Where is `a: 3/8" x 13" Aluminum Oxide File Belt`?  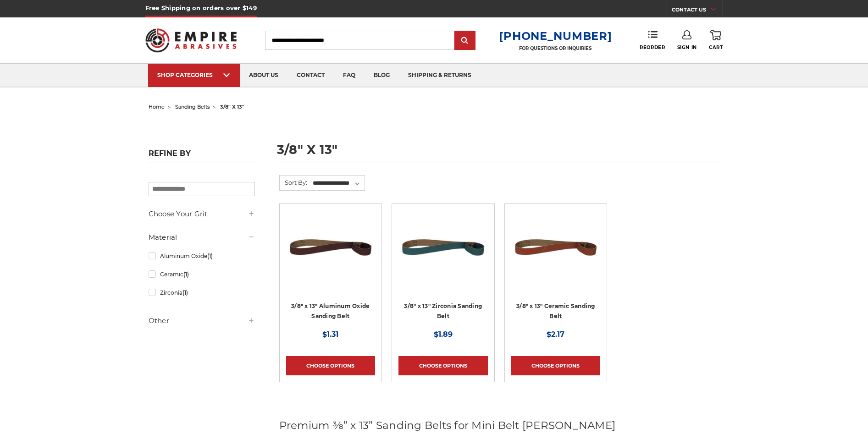 a: 3/8" x 13" Aluminum Oxide File Belt is located at coordinates (330, 268).